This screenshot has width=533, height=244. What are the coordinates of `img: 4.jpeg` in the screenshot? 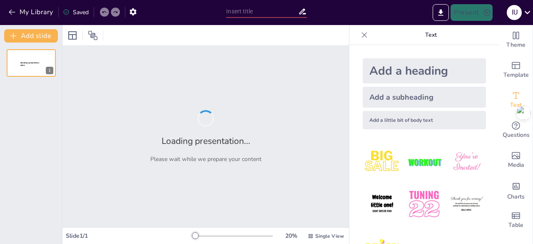 It's located at (382, 204).